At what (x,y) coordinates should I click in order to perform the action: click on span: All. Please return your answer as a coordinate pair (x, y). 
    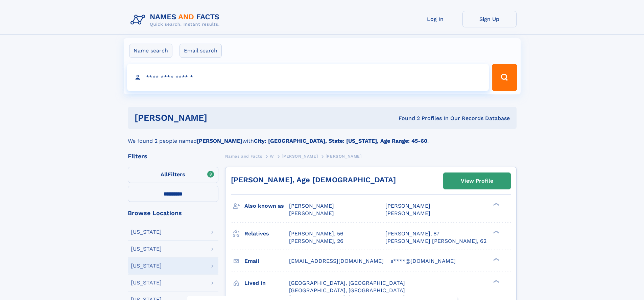
    Looking at the image, I should click on (164, 174).